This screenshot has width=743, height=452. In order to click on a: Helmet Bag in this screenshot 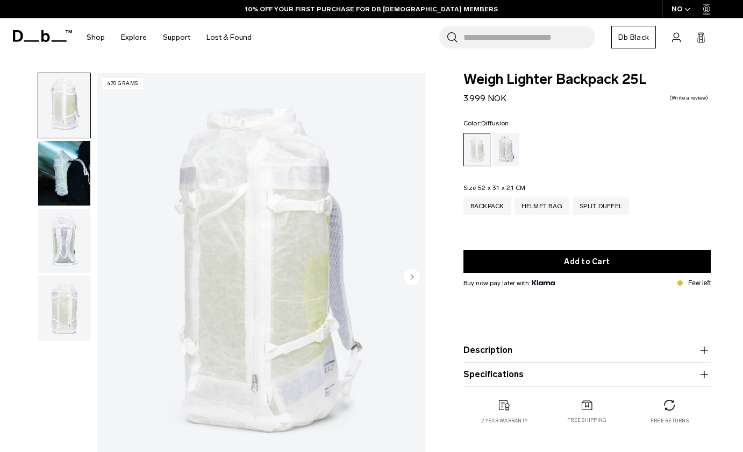, I will do `click(542, 206)`.